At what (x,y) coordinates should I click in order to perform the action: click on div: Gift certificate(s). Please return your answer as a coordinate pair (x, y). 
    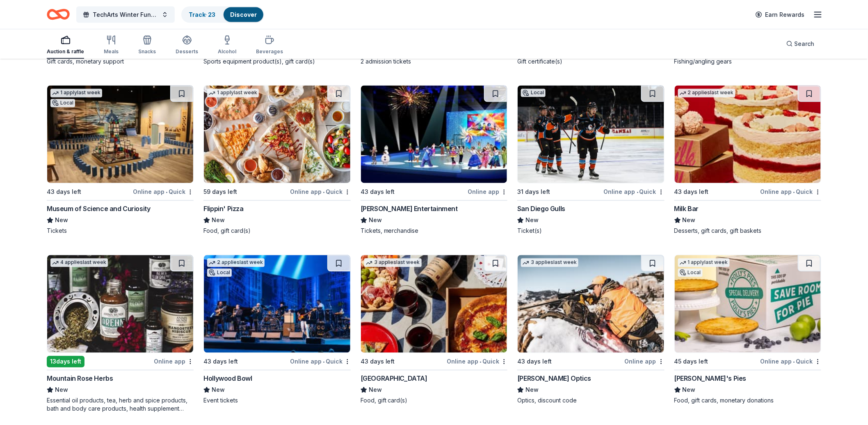
    Looking at the image, I should click on (590, 62).